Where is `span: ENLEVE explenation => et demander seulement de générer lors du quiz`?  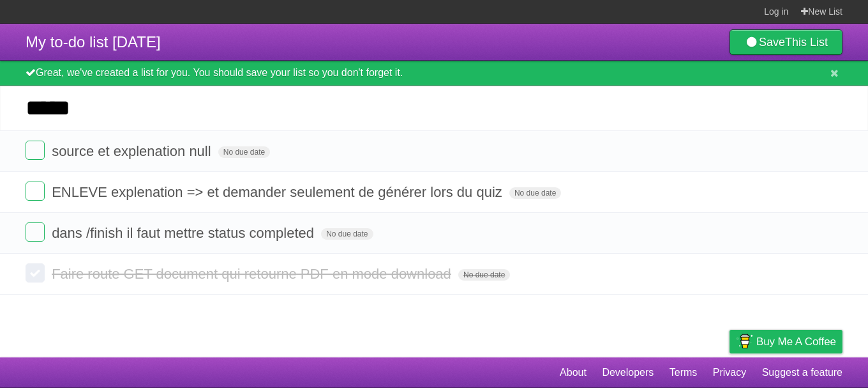 span: ENLEVE explenation => et demander seulement de générer lors du quiz is located at coordinates (278, 191).